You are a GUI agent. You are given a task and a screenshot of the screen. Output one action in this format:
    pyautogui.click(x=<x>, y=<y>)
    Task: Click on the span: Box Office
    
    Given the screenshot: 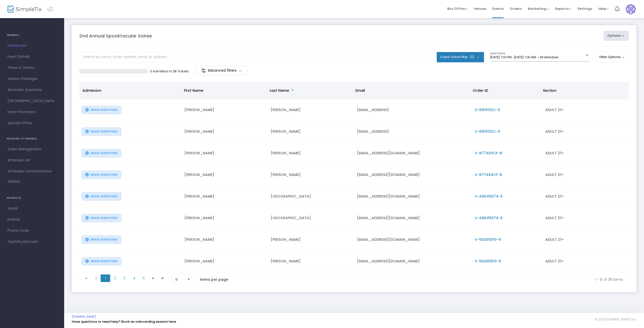 What is the action you would take?
    pyautogui.click(x=457, y=8)
    